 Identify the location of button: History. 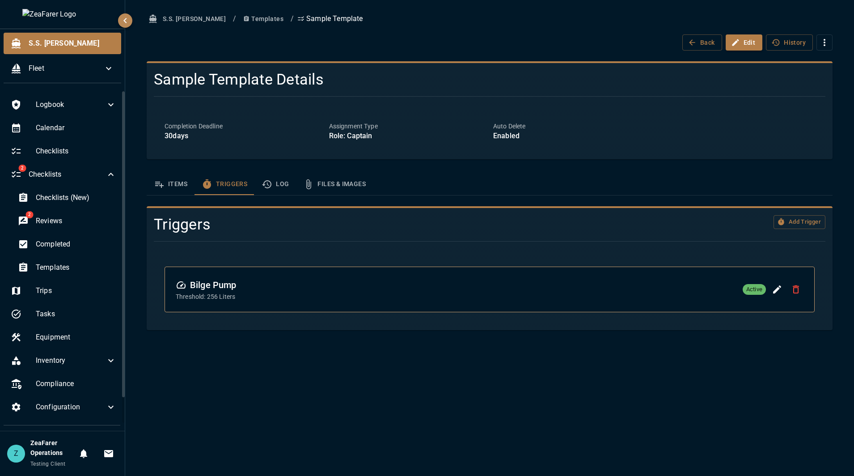
(790, 42).